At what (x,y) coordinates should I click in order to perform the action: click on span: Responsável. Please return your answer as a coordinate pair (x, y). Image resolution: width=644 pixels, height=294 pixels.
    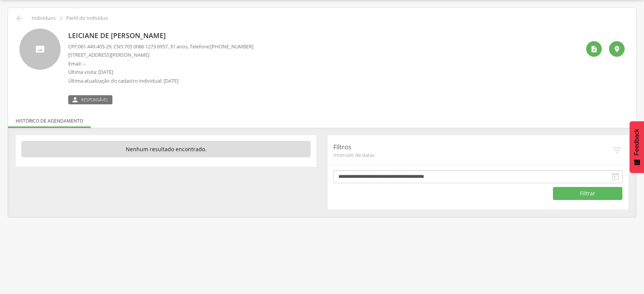
    Looking at the image, I should click on (95, 100).